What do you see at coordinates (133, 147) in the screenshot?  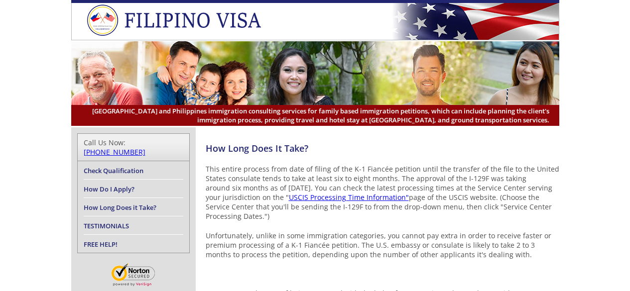 I see `div: Call Us Now:` at bounding box center [133, 147].